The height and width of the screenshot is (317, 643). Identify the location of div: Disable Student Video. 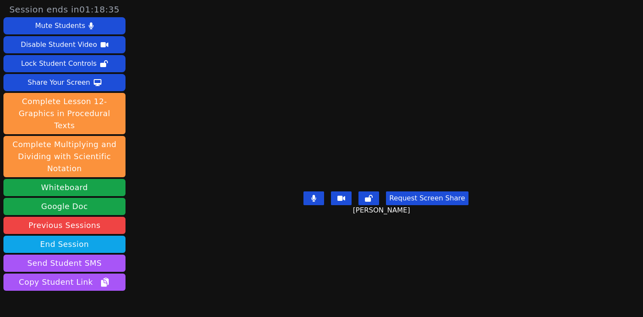
(58, 45).